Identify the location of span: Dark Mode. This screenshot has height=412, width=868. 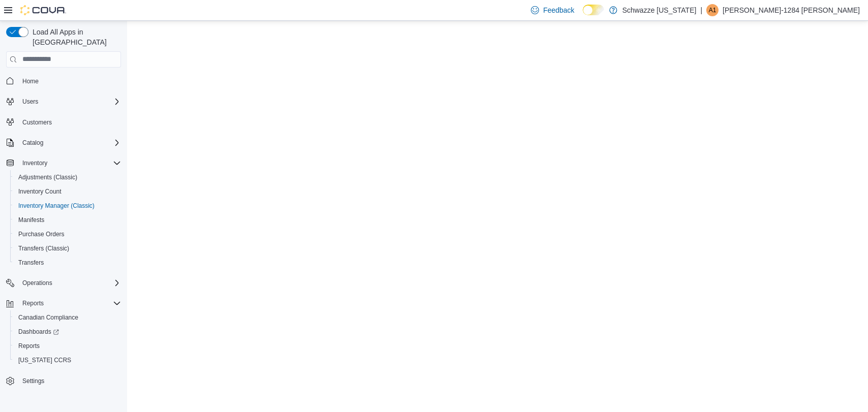
(582, 15).